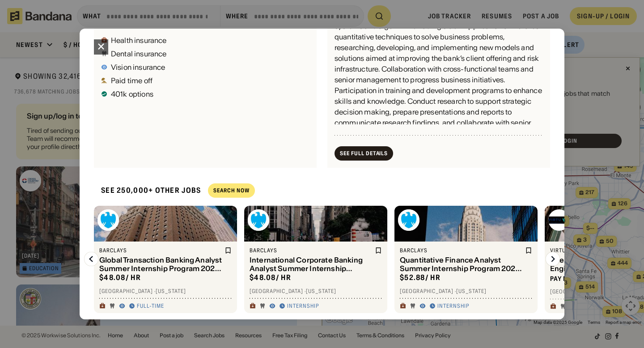 The height and width of the screenshot is (348, 644). I want to click on div: Paid time off, so click(131, 80).